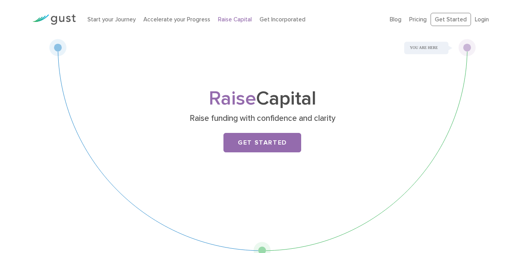 The image size is (525, 253). Describe the element at coordinates (112, 19) in the screenshot. I see `a: Start your Journey` at that location.